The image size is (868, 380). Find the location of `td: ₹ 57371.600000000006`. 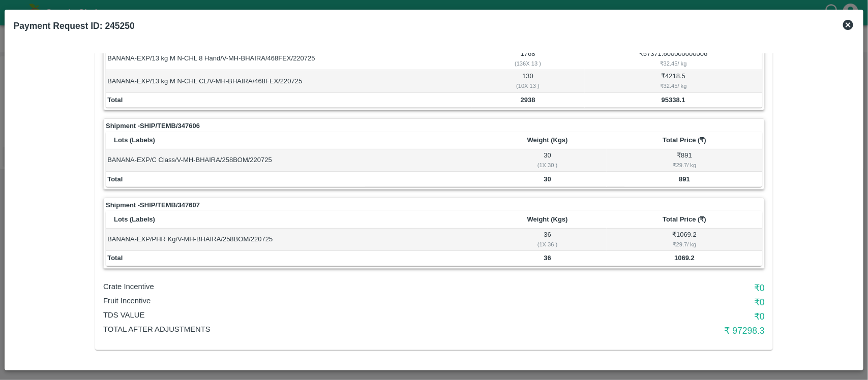

td: ₹ 57371.600000000006 is located at coordinates (673, 59).